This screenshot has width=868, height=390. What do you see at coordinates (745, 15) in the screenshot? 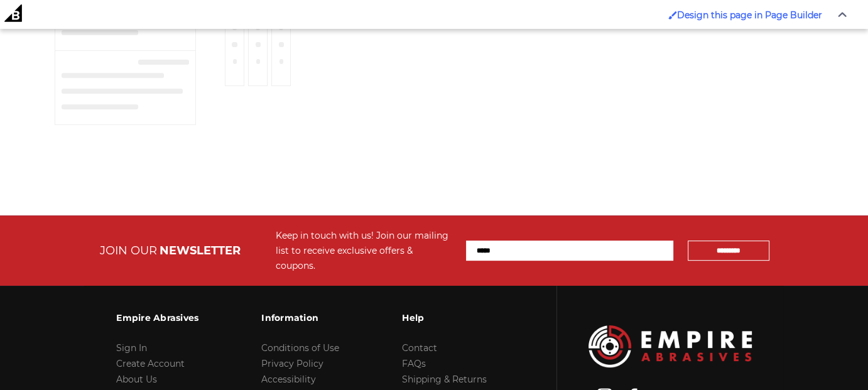
I see `a: Enabled brush for page builder edit. Design this page in Page Builder` at bounding box center [745, 15].